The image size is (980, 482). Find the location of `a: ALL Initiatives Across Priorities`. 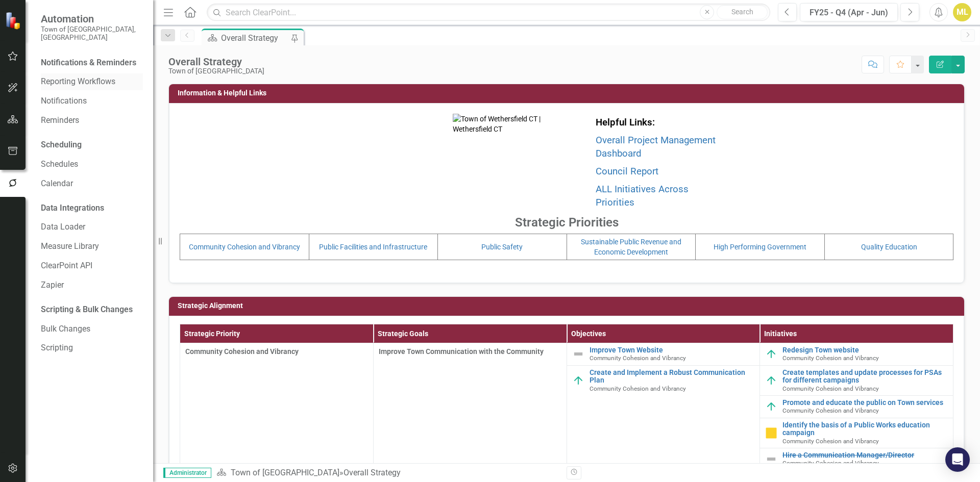

a: ALL Initiatives Across Priorities is located at coordinates (642, 196).